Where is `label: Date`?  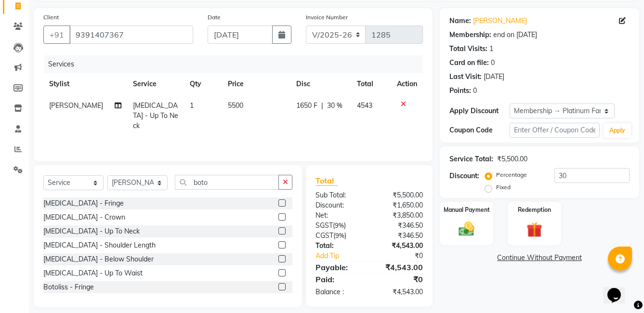 label: Date is located at coordinates (214, 17).